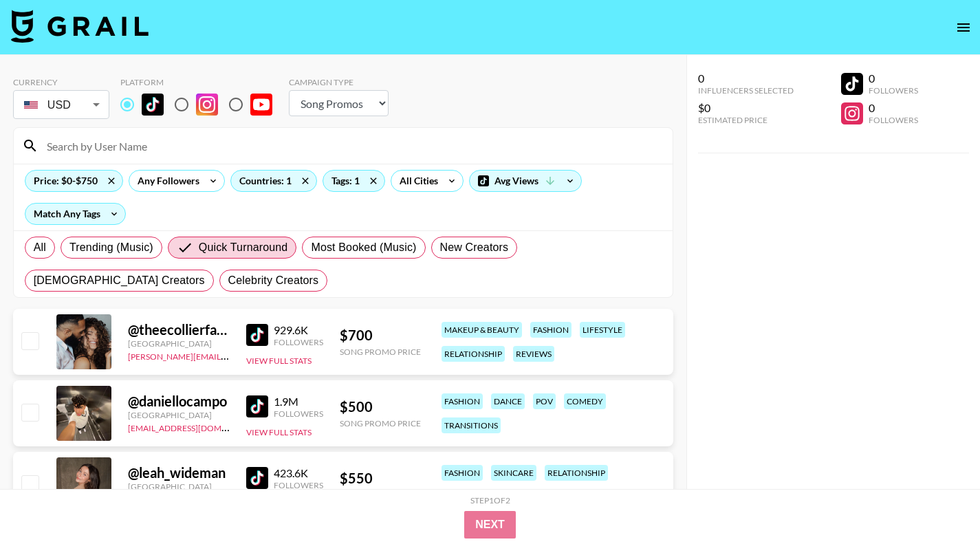 This screenshot has width=980, height=544. What do you see at coordinates (61, 82) in the screenshot?
I see `div: Currency` at bounding box center [61, 82].